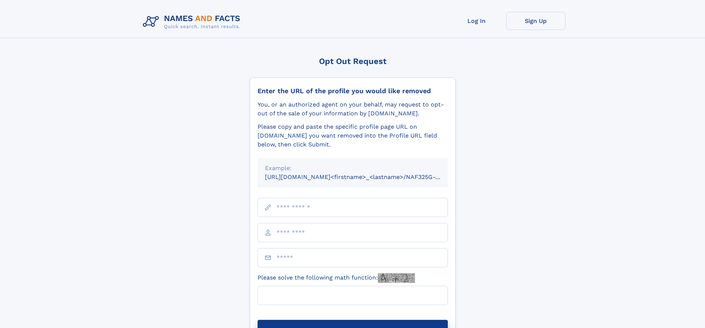  I want to click on img: Logo Names and Facts, so click(193, 22).